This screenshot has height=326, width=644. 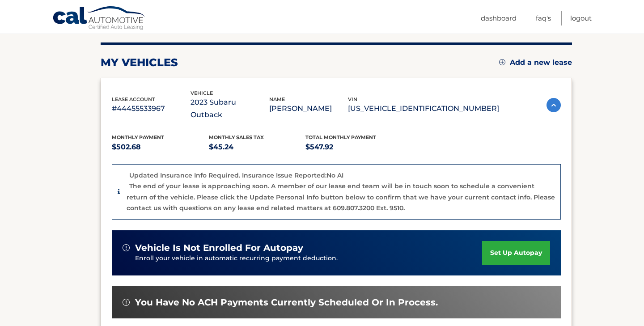 I want to click on p: $502.68, so click(x=160, y=147).